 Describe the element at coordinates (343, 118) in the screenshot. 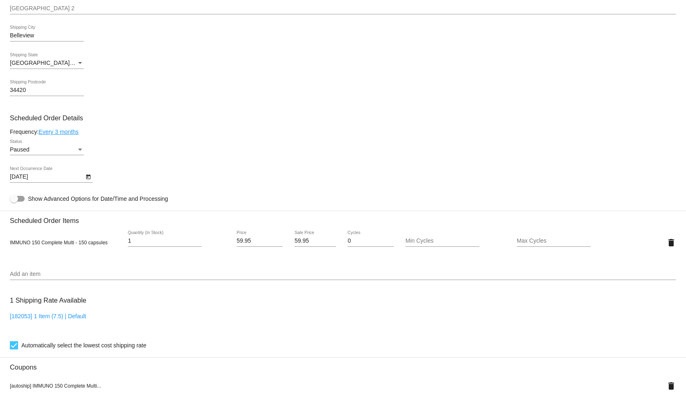

I see `h3: Scheduled Order Details` at that location.